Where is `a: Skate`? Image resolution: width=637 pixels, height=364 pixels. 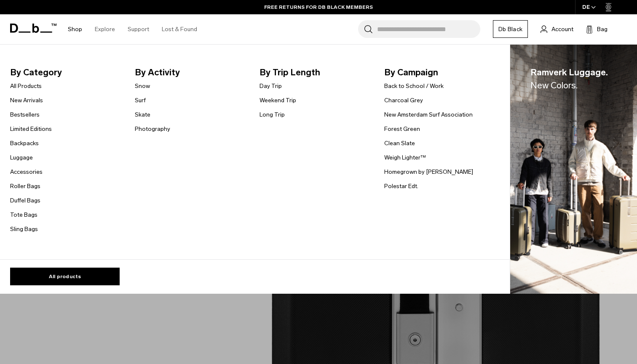 a: Skate is located at coordinates (142, 114).